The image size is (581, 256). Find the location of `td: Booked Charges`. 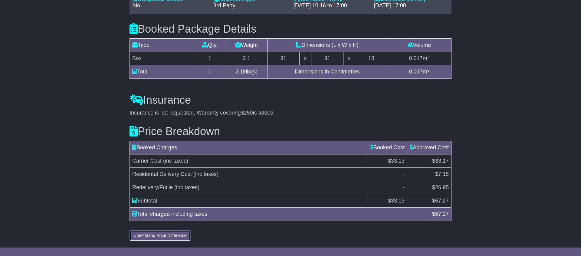

td: Booked Charges is located at coordinates (249, 148).